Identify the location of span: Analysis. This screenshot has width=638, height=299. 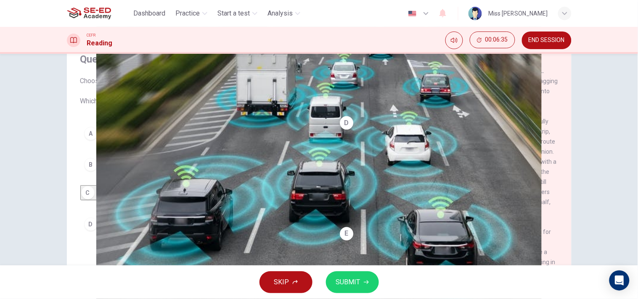
(280, 13).